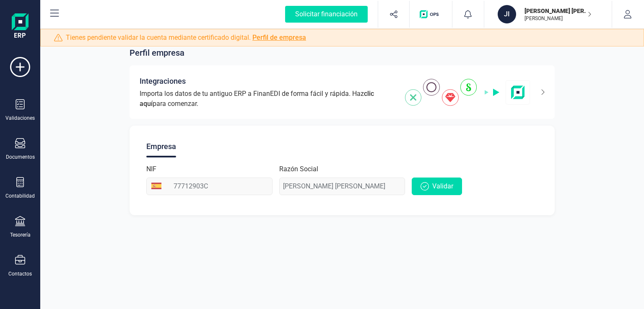  Describe the element at coordinates (431, 14) in the screenshot. I see `img: Logo de OPS` at that location.